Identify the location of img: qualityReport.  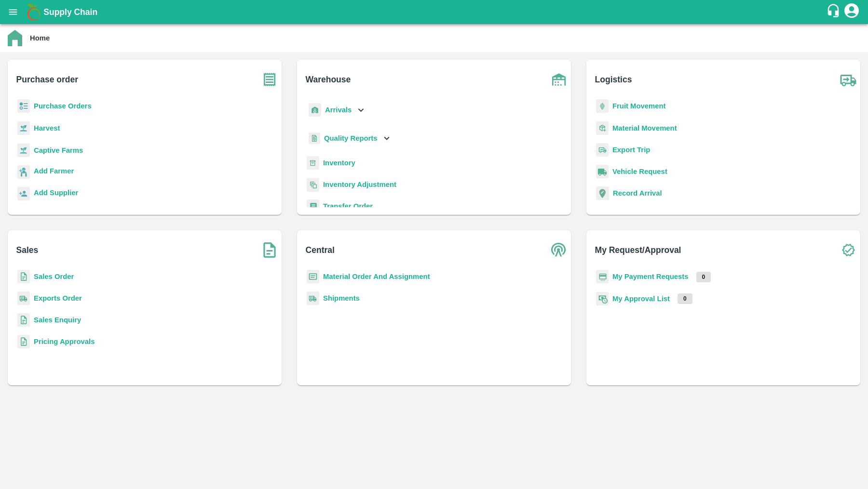
(314, 139).